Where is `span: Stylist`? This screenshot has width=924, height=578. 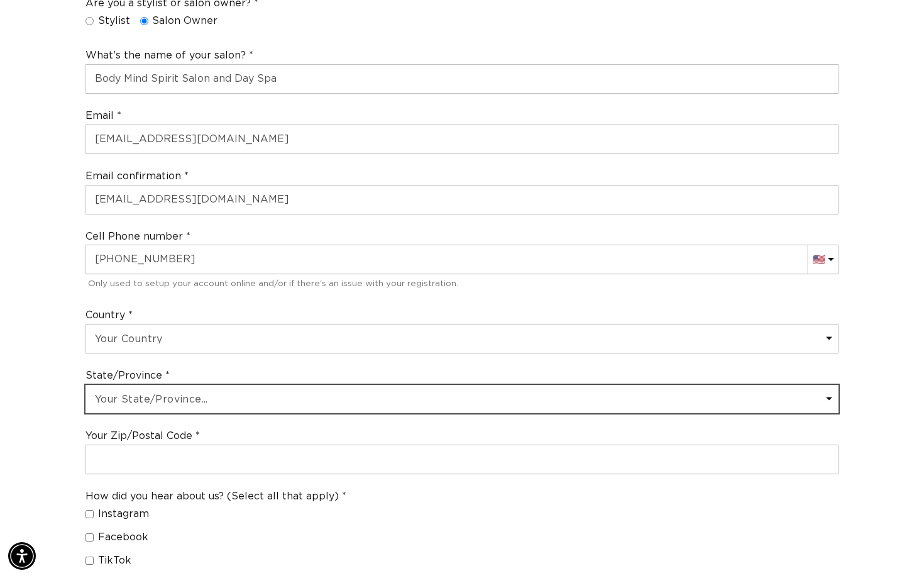
span: Stylist is located at coordinates (114, 21).